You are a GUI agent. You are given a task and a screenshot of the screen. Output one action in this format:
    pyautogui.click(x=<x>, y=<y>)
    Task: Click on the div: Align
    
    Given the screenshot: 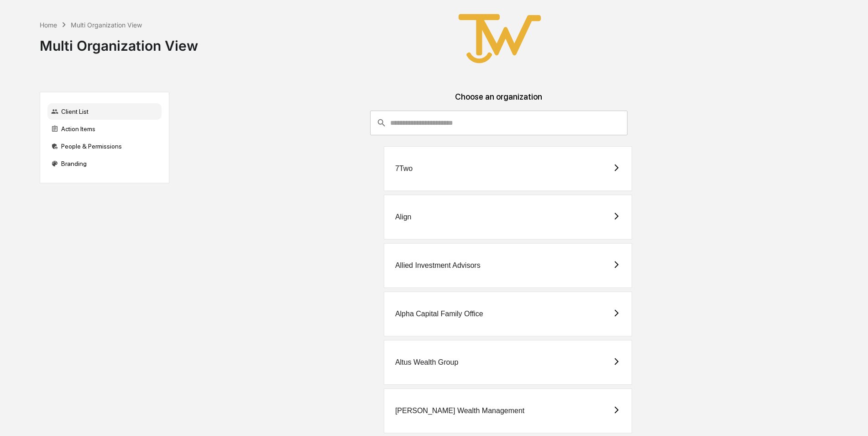 What is the action you would take?
    pyautogui.click(x=403, y=217)
    